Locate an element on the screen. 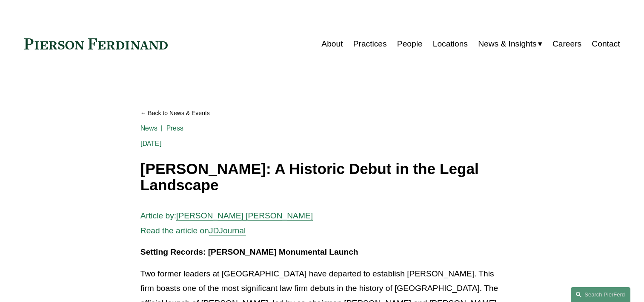 The image size is (644, 302). span: News & Insights is located at coordinates (507, 44).